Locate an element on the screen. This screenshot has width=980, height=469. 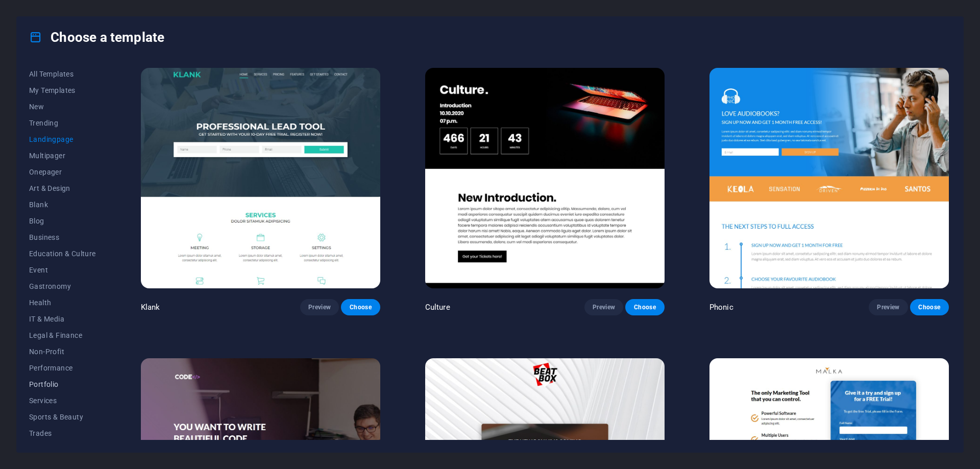
button: Event is located at coordinates (62, 270).